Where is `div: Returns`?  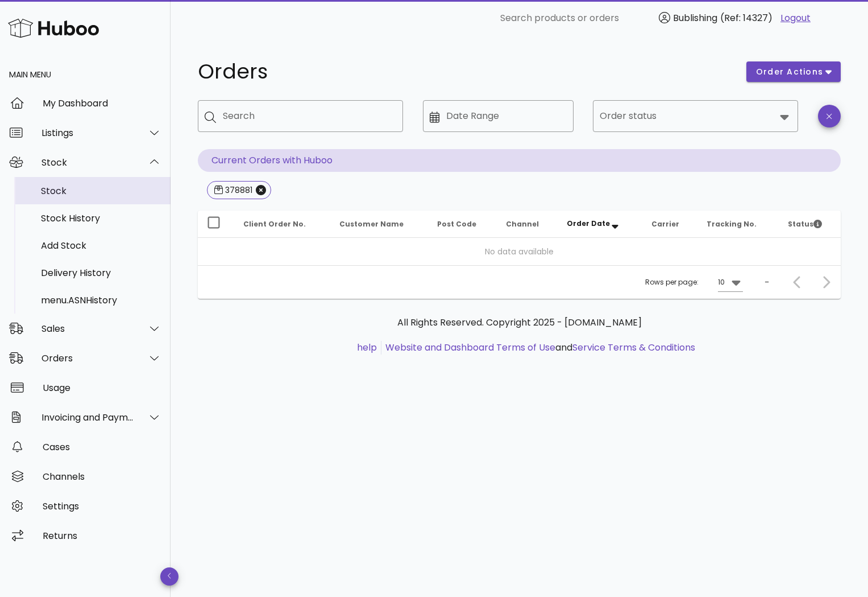
div: Returns is located at coordinates (101, 535).